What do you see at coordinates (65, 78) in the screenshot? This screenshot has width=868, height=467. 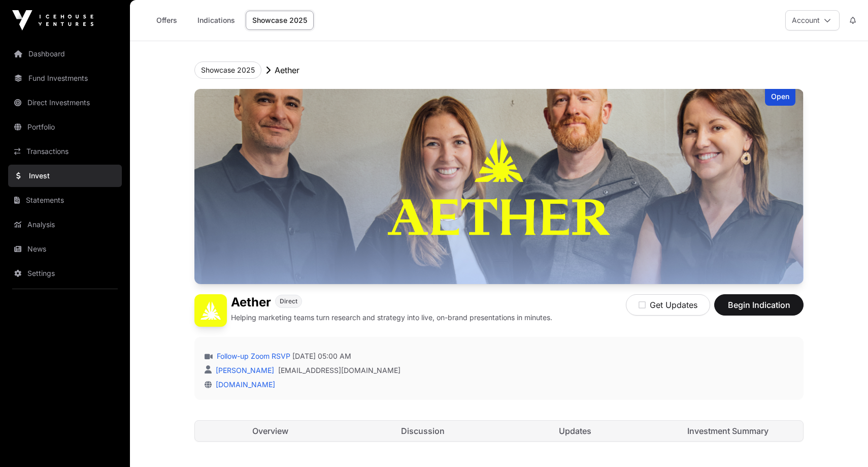 I see `a: Fund Investments` at bounding box center [65, 78].